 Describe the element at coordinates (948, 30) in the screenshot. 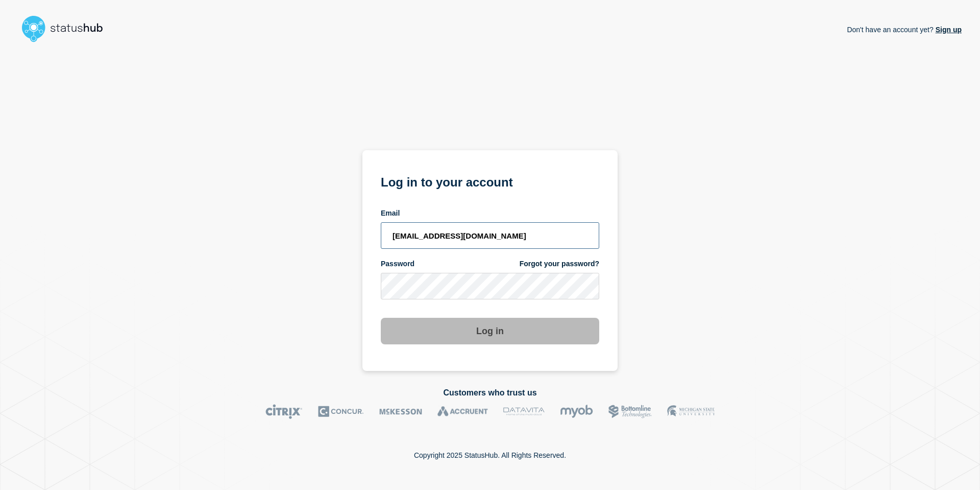

I see `a: Sign up` at that location.